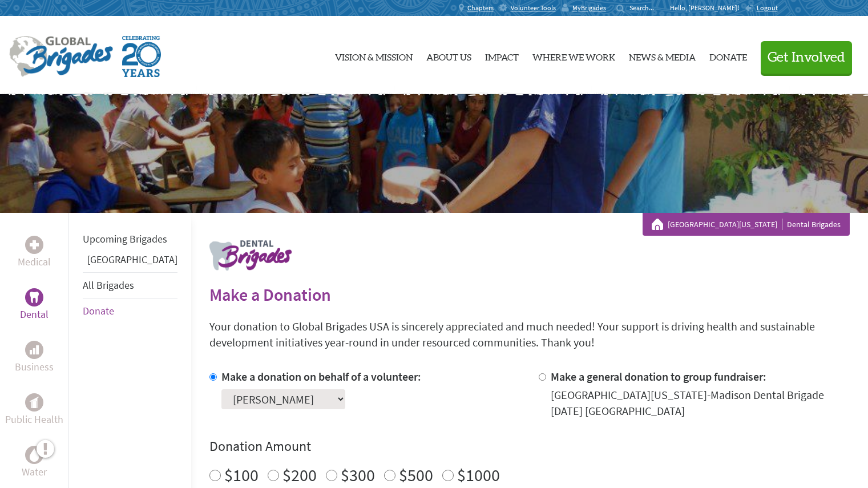 The image size is (868, 488). I want to click on img: Business, so click(35, 350).